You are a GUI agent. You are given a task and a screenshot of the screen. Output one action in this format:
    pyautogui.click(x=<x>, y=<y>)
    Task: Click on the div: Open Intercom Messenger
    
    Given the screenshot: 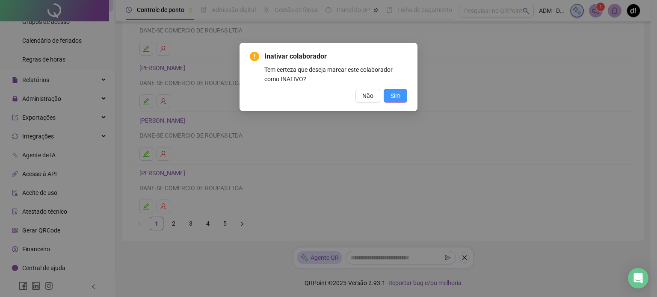 What is the action you would take?
    pyautogui.click(x=638, y=278)
    